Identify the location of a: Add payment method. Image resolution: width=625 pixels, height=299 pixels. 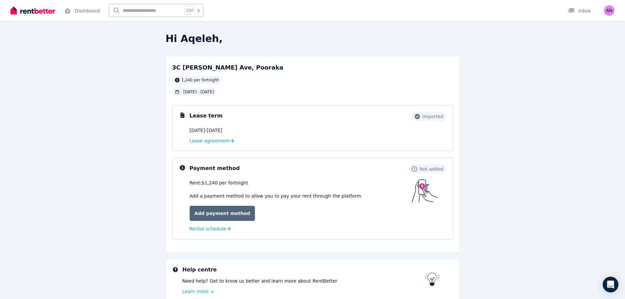
(223, 213).